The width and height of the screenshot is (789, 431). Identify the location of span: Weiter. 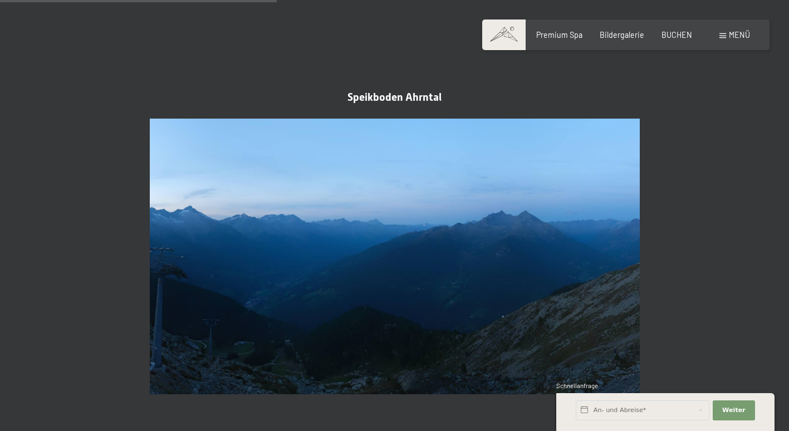
(734, 410).